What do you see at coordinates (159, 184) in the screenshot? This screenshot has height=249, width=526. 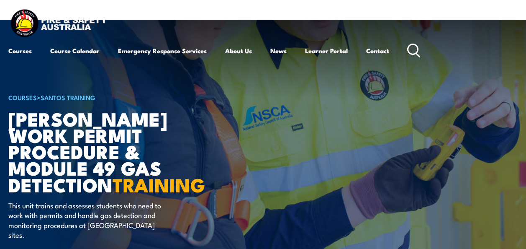 I see `strong: TRAINING` at bounding box center [159, 184].